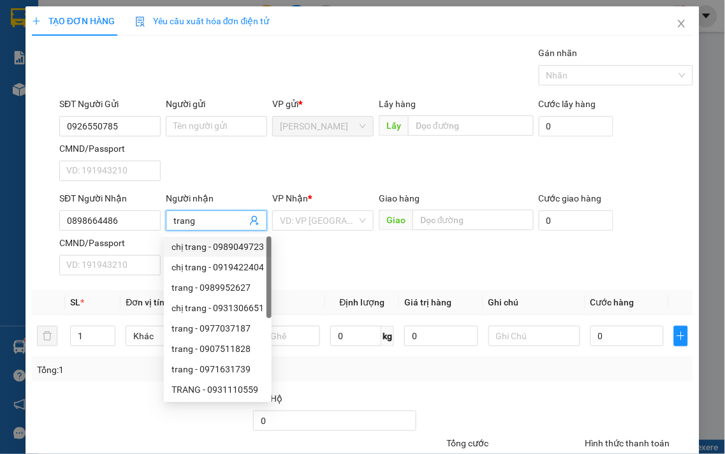 This screenshot has height=454, width=725. What do you see at coordinates (570, 198) in the screenshot?
I see `label: Cước giao hàng` at bounding box center [570, 198].